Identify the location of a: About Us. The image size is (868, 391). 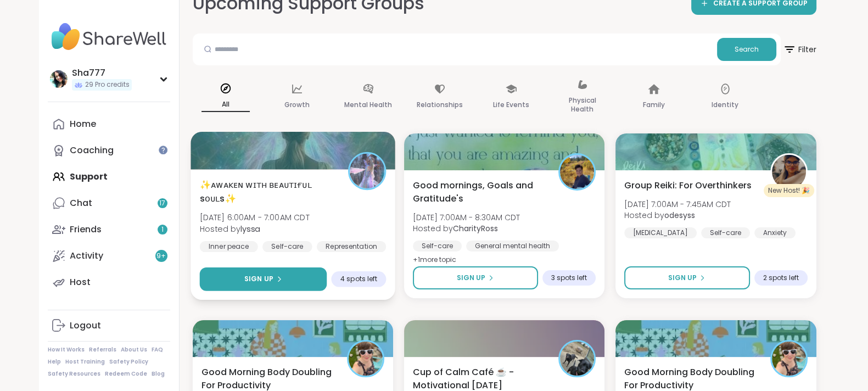
(134, 350).